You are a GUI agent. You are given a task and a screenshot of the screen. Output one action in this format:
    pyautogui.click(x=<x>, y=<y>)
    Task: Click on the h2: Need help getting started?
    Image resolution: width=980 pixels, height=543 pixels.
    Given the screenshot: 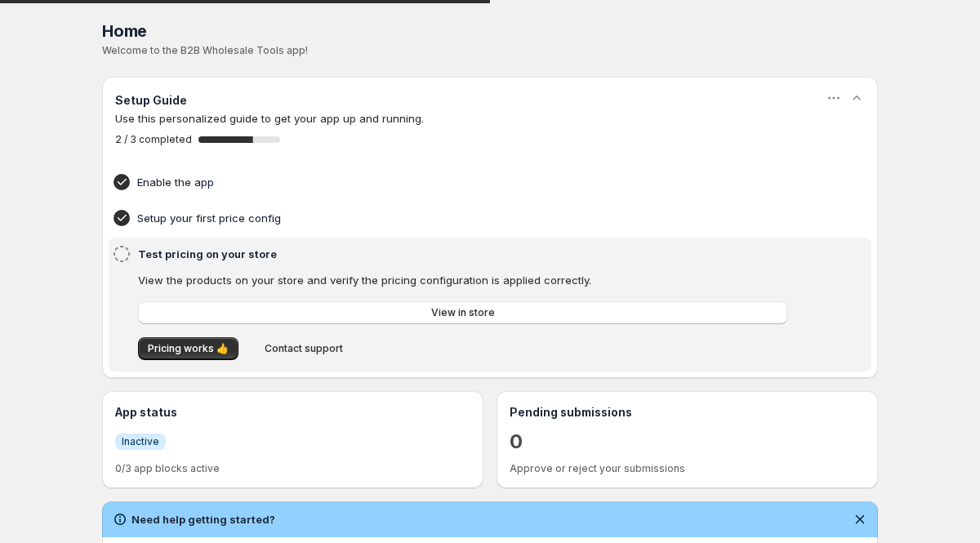 What is the action you would take?
    pyautogui.click(x=204, y=520)
    